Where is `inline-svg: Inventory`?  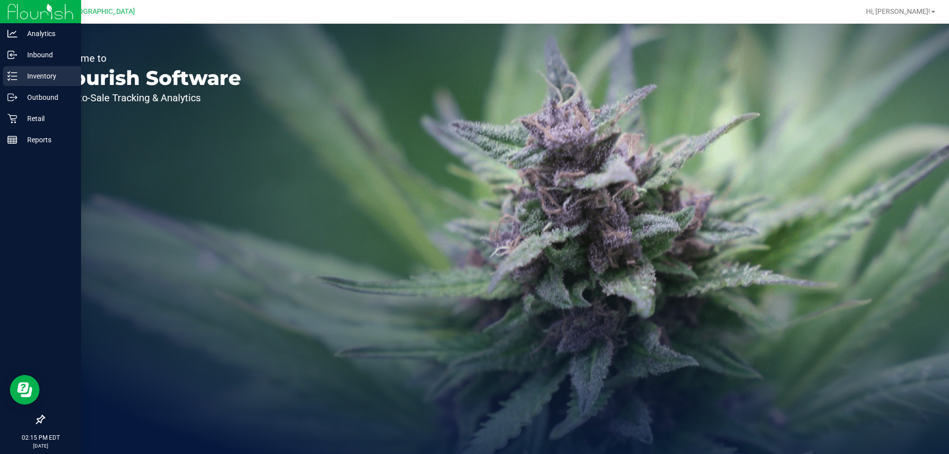 inline-svg: Inventory is located at coordinates (12, 76).